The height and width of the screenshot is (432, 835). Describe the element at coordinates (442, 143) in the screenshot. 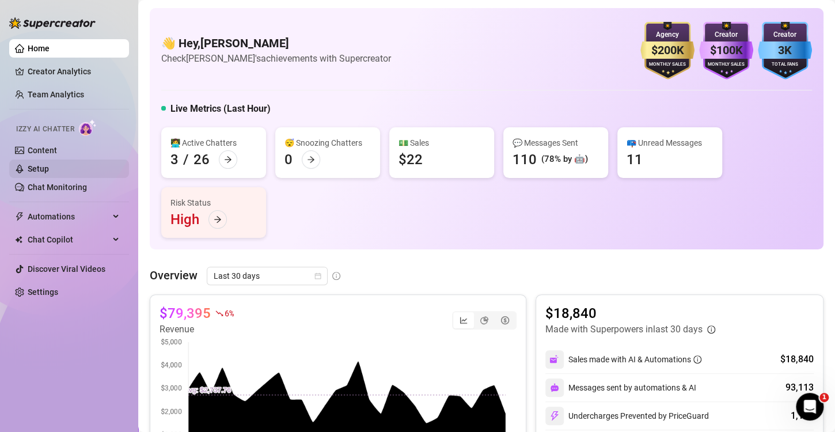

I see `div: 💵 Sales` at that location.